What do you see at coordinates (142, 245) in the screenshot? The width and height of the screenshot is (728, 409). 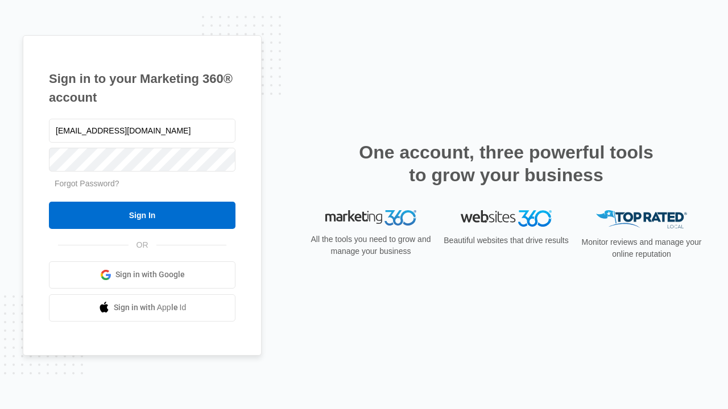 I see `span: OR` at bounding box center [142, 245].